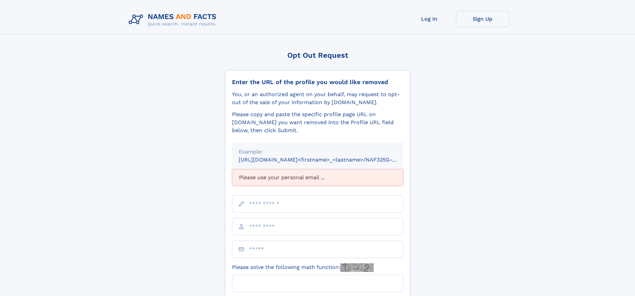 This screenshot has height=296, width=635. Describe the element at coordinates (318, 98) in the screenshot. I see `div: You, or an authorized agent on your behalf, may request to opt-out of the sale of your informatio...` at that location.